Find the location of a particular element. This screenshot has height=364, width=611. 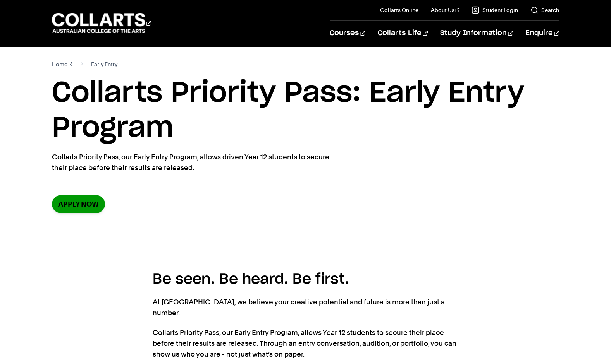

span: Collarts Priority Pass, our Early Entry Program, allows Year 12 students to secure their place be... is located at coordinates (305, 343).